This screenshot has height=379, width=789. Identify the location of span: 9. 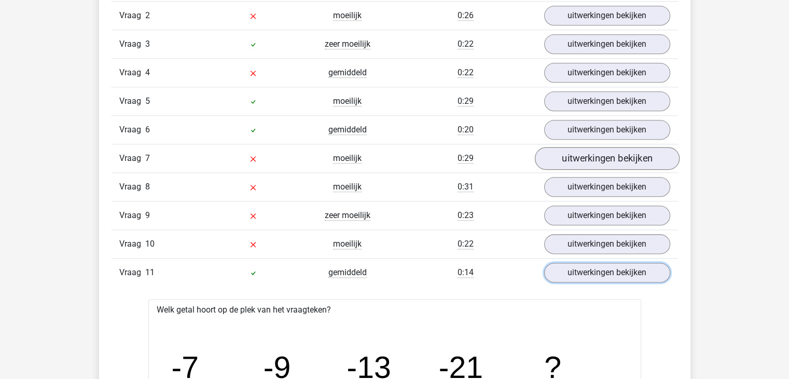
(147, 215).